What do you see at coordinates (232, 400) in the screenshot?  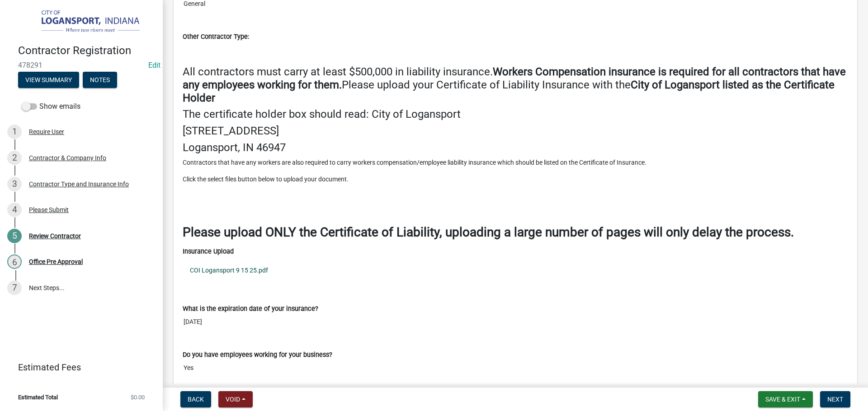 I see `span: Void` at bounding box center [232, 400].